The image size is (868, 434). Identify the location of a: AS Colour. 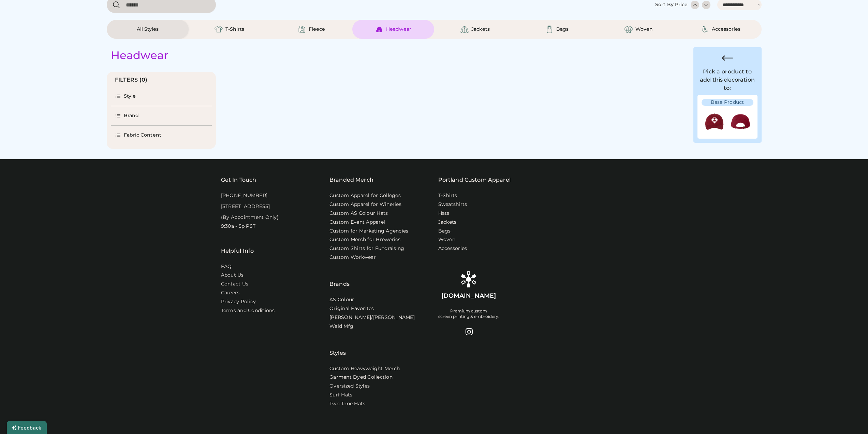
(342, 300).